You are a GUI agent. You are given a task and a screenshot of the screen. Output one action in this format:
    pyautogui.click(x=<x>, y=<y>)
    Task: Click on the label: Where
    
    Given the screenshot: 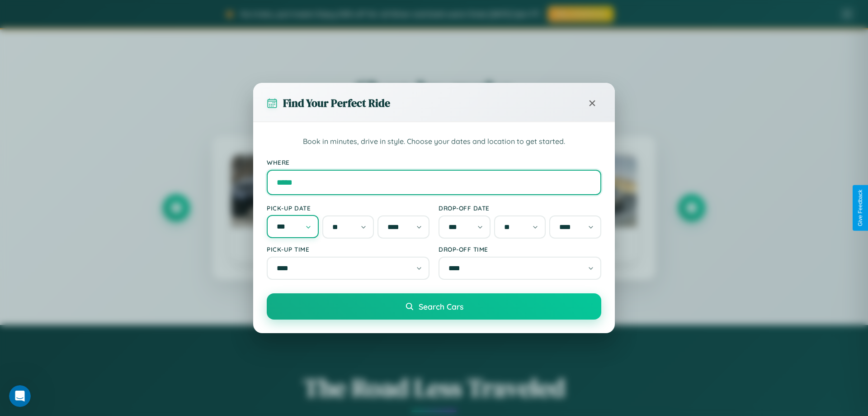 What is the action you would take?
    pyautogui.click(x=434, y=162)
    